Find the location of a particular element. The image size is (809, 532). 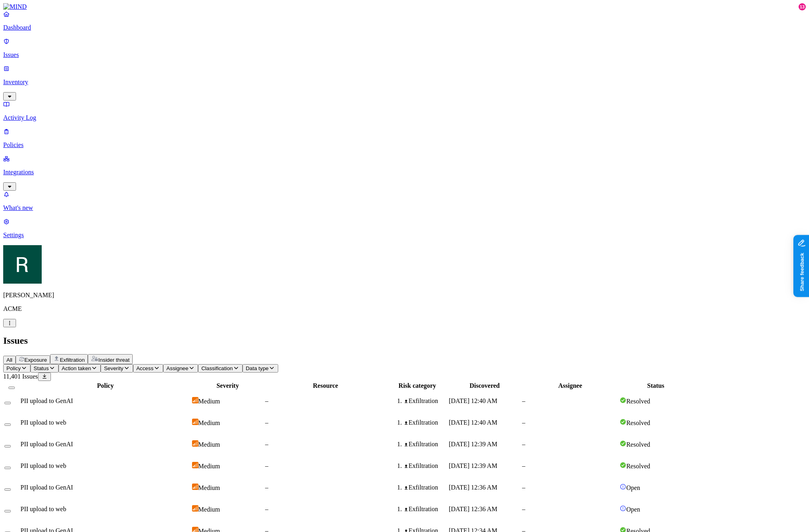

a: Settings is located at coordinates (404, 229).